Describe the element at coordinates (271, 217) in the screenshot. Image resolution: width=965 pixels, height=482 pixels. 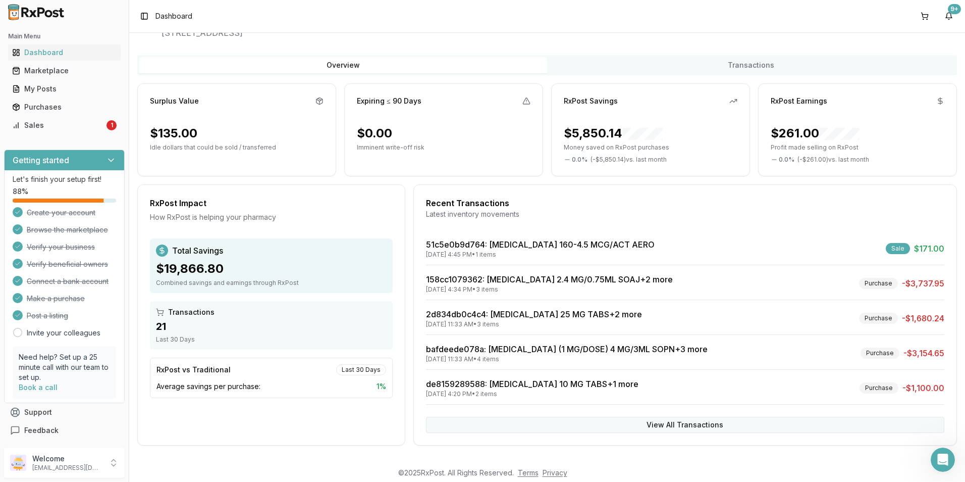
I see `div: How RxPost is helping your pharmacy` at that location.